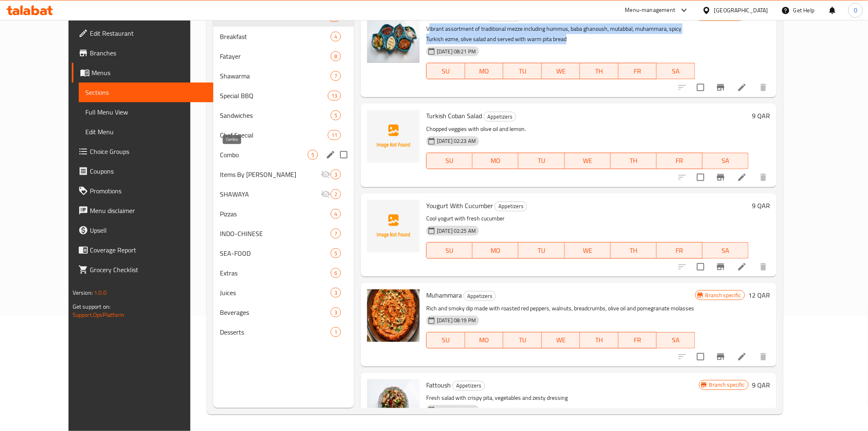 This screenshot has width=868, height=431. I want to click on span: Fattoush, so click(438, 385).